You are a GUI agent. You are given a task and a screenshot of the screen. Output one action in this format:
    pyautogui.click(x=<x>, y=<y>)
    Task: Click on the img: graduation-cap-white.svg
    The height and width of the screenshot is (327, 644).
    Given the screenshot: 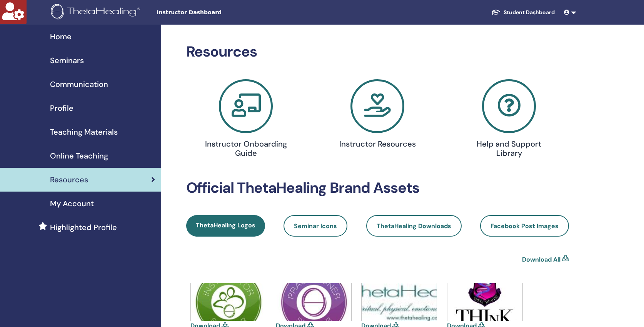 What is the action you would take?
    pyautogui.click(x=496, y=12)
    